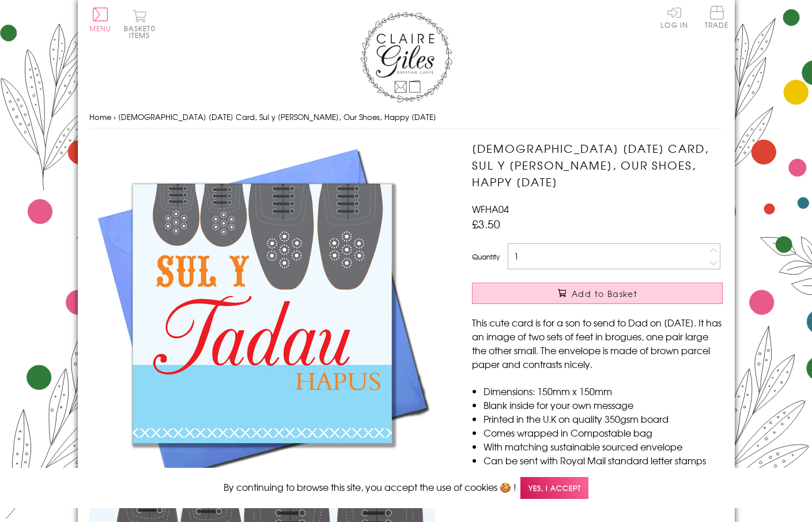  What do you see at coordinates (262, 313) in the screenshot?
I see `img: Welsh Father's Day Card, Sul y Tadau Hapus, Our Shoes, Happy Father's Day` at bounding box center [262, 313].